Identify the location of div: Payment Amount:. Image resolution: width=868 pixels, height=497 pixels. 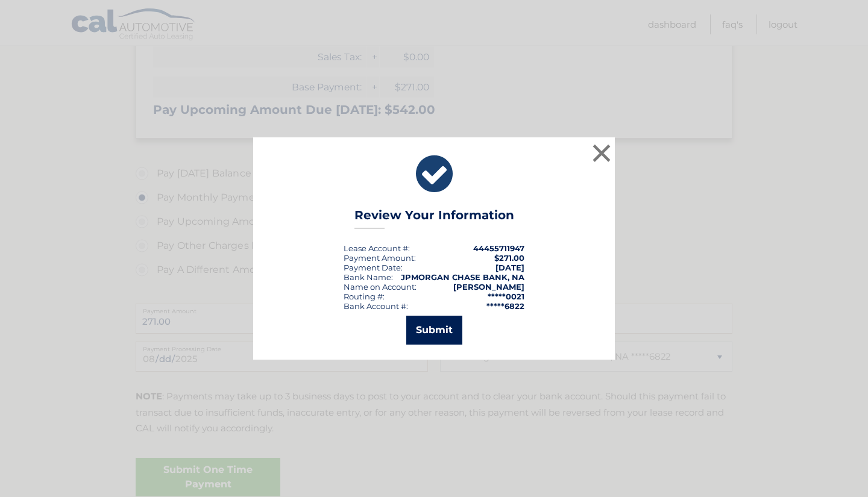
(380, 258).